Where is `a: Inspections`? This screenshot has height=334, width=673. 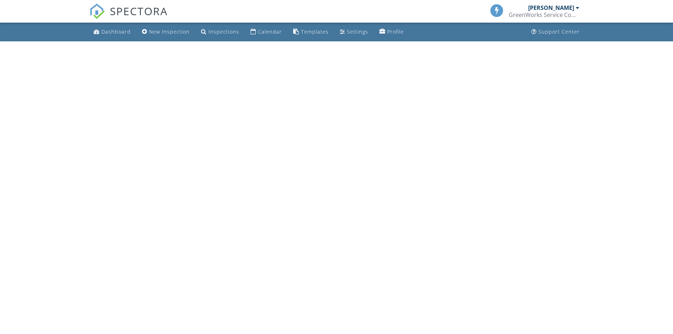
a: Inspections is located at coordinates (220, 32).